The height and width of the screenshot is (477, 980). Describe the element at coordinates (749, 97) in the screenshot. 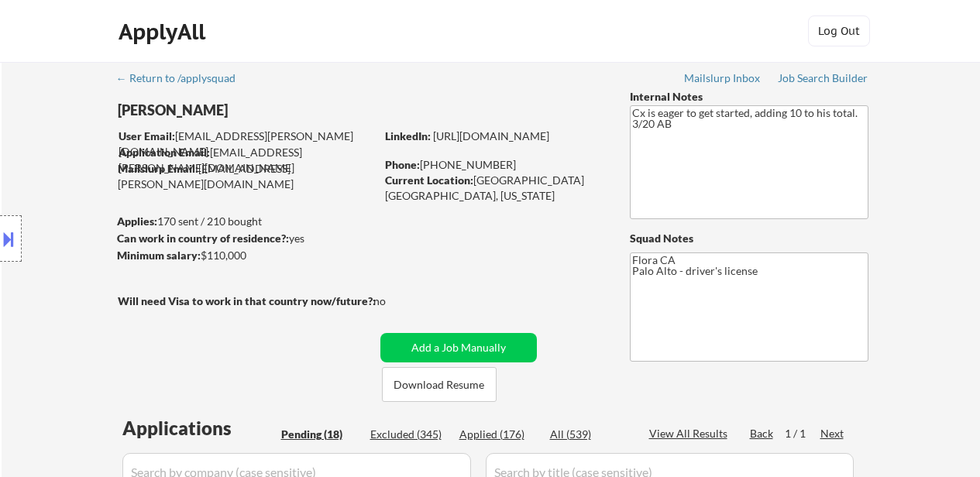

I see `div: Internal Notes` at that location.